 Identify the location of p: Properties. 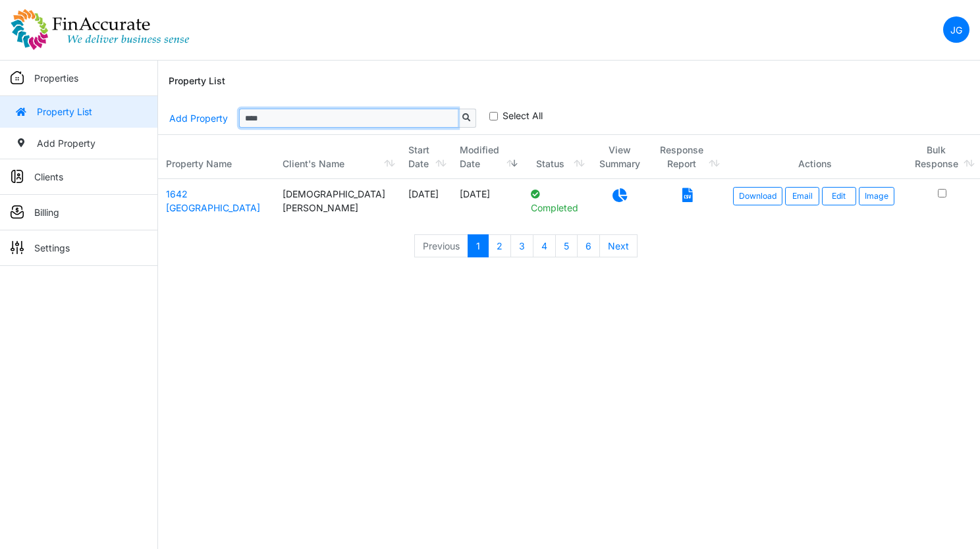
(56, 78).